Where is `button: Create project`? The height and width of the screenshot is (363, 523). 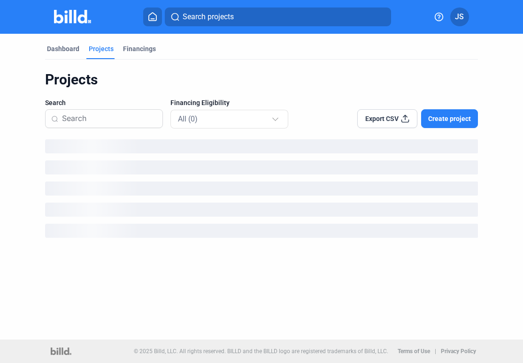
button: Create project is located at coordinates (449, 119).